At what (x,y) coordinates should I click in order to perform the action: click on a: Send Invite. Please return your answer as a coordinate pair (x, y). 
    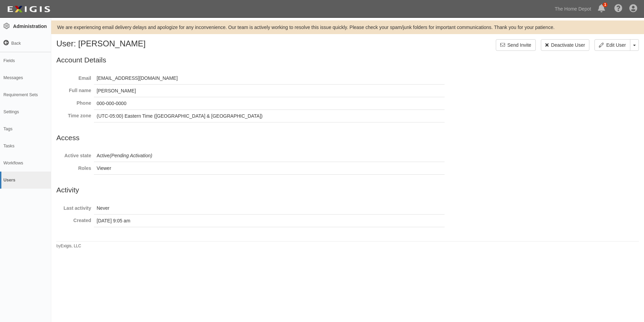
    Looking at the image, I should click on (516, 45).